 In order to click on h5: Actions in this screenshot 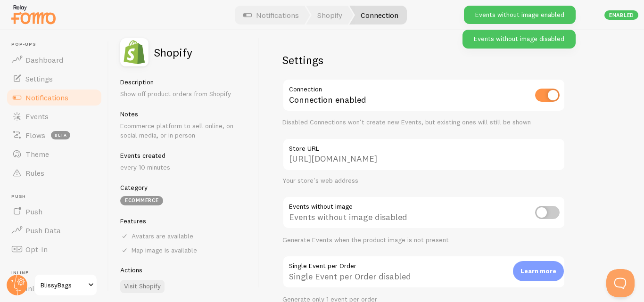, I will do `click(184, 270)`.